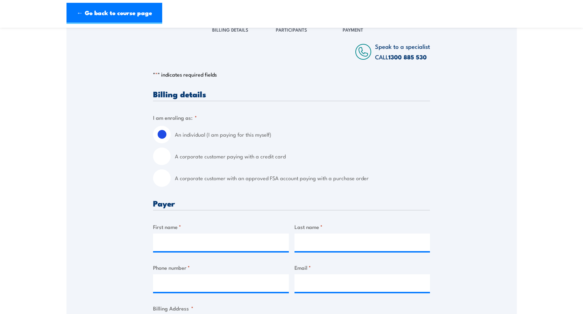  I want to click on a: ← Go back to course page, so click(114, 13).